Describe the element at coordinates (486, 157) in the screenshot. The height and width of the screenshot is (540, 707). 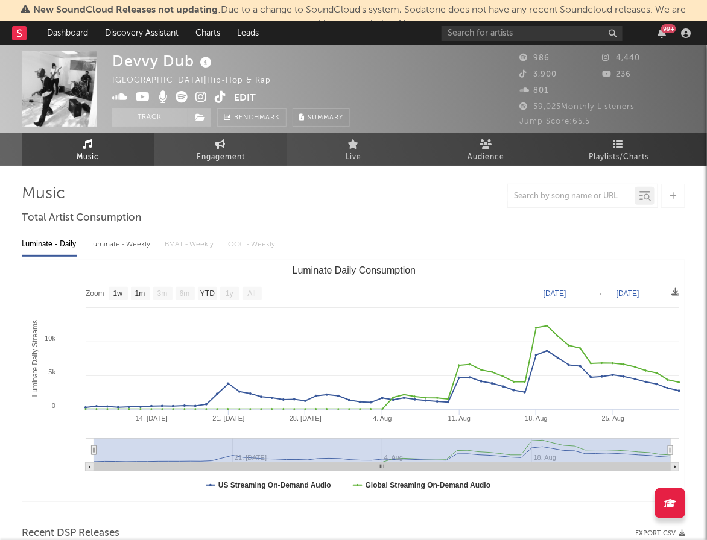
I see `span: Audience` at that location.